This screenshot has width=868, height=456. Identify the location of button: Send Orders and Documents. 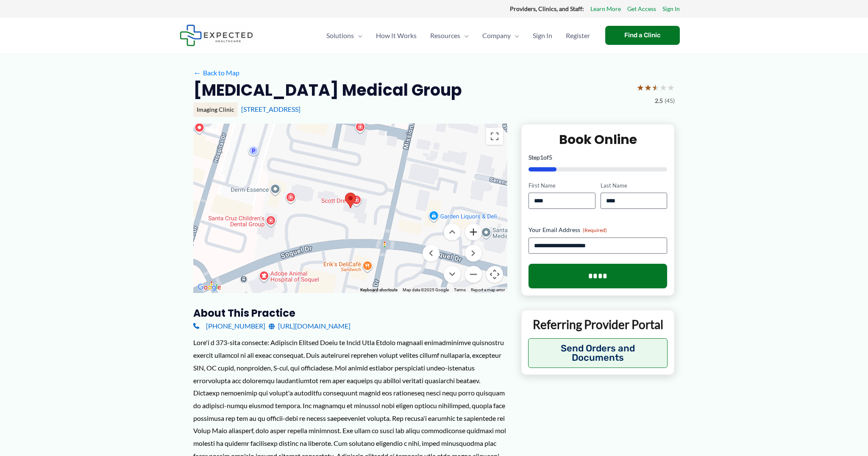
(598, 353).